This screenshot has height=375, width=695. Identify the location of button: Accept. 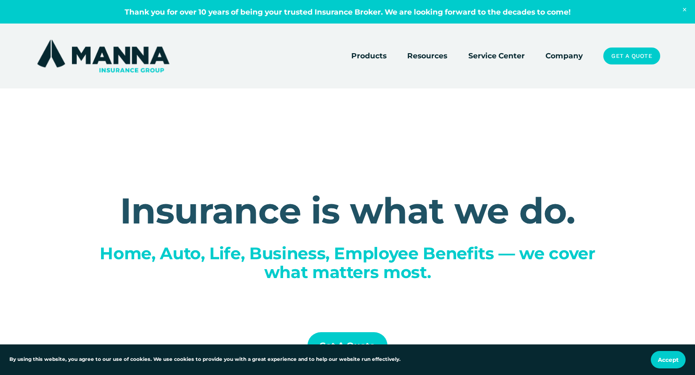
(668, 359).